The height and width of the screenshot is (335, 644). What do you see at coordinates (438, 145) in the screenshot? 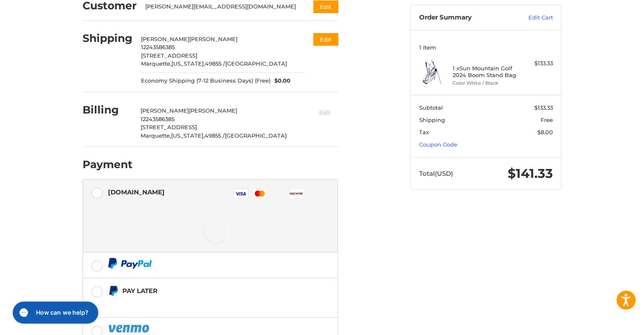
I see `a: Coupon Code` at bounding box center [438, 145].